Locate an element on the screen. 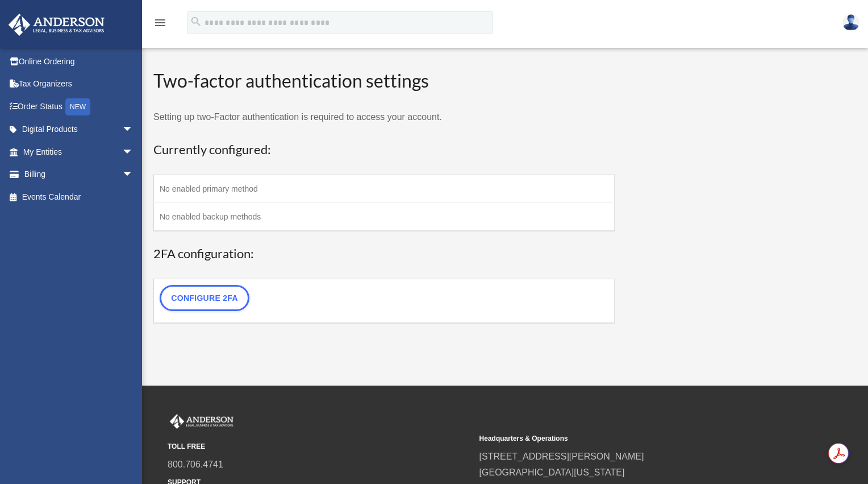 The width and height of the screenshot is (868, 484). small: Headquarters & Operations is located at coordinates (631, 438).